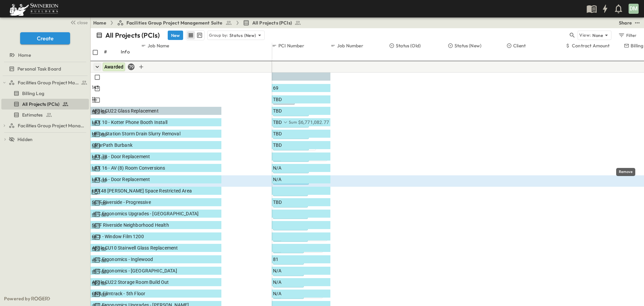 The height and width of the screenshot is (306, 644). What do you see at coordinates (158, 46) in the screenshot?
I see `p: Job Name` at bounding box center [158, 46].